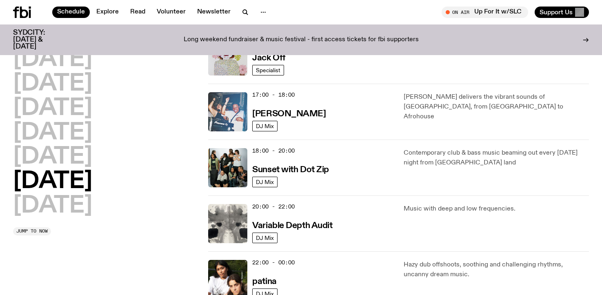  What do you see at coordinates (137, 12) in the screenshot?
I see `a: Read` at bounding box center [137, 12].